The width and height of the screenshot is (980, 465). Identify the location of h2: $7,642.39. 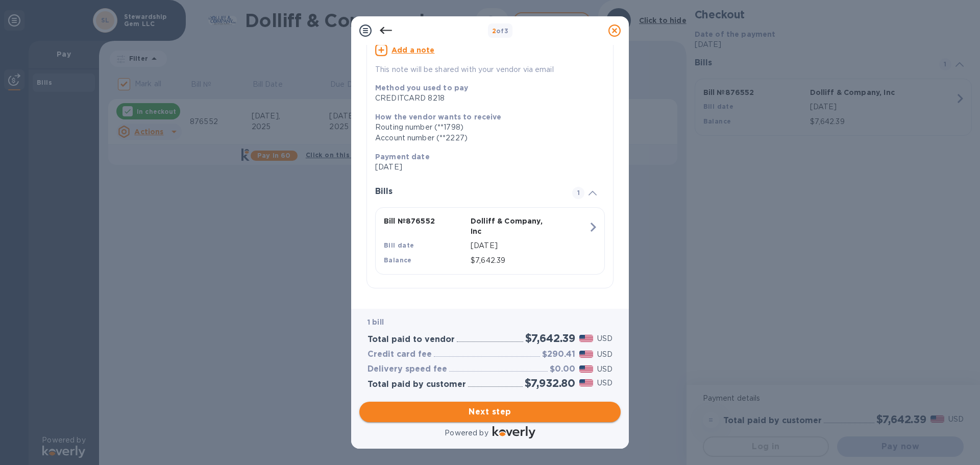
(550, 338).